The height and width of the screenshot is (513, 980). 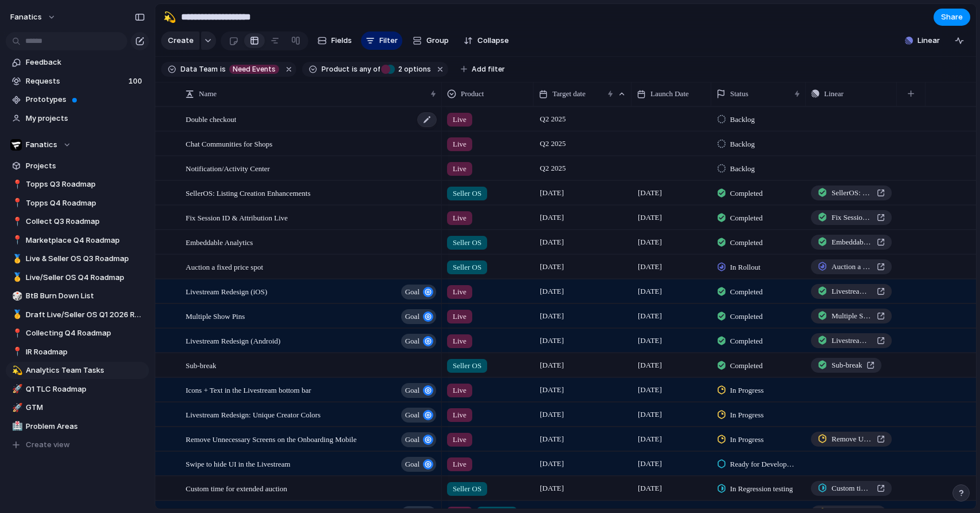 What do you see at coordinates (232, 340) in the screenshot?
I see `span: Livestream Redesign (Android)` at bounding box center [232, 340].